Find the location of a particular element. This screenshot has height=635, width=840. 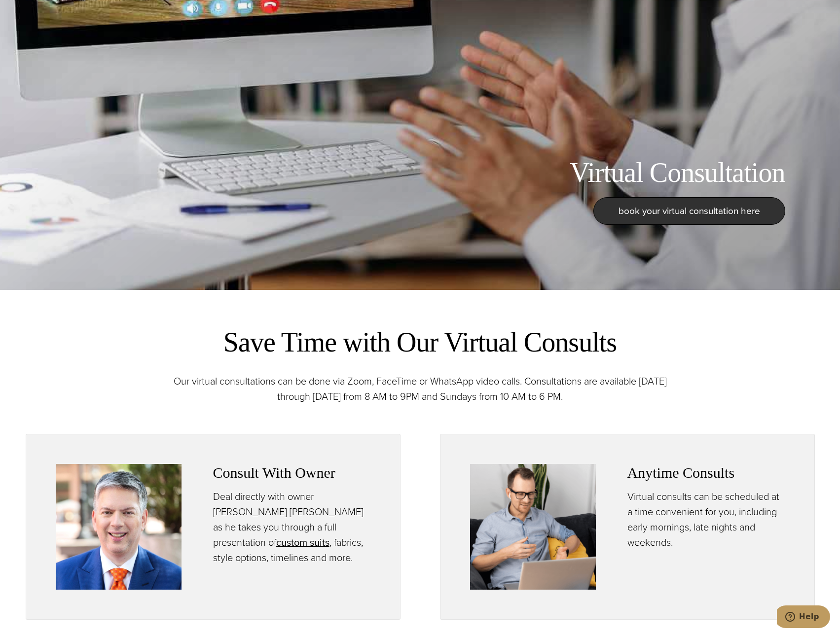

p: Virtual consults can be scheduled at a time convenient for you, including early mornings, late ni... is located at coordinates (706, 520).